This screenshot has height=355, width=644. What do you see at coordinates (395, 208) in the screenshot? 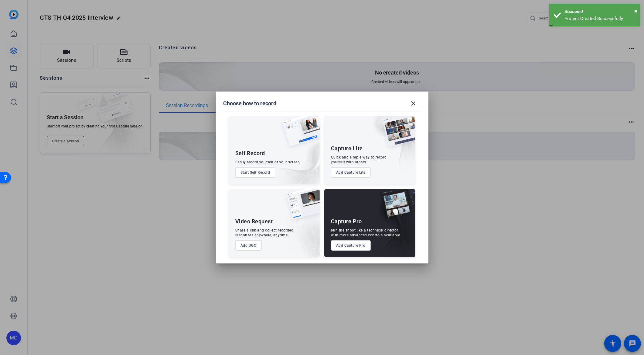
I see `img: capture-pro.png` at bounding box center [395, 208].